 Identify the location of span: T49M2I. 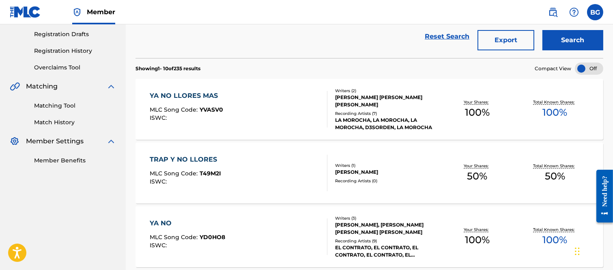
(210, 173).